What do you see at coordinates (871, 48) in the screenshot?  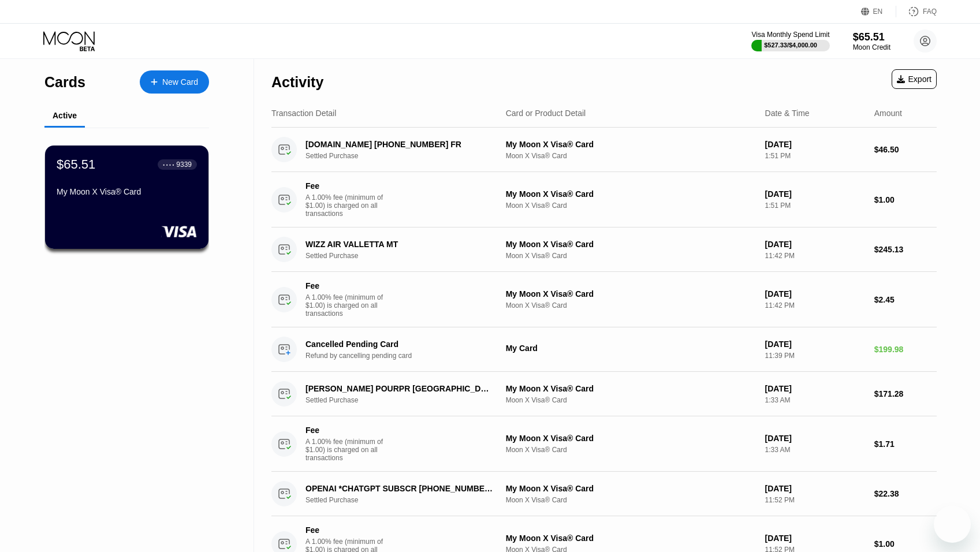 I see `div: Moon Credit` at bounding box center [871, 48].